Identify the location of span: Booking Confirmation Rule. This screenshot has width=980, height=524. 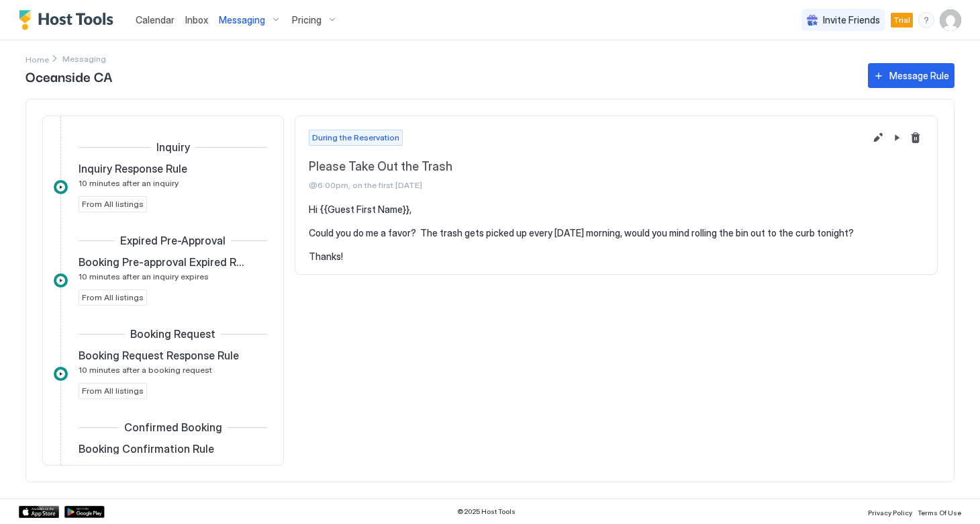
(146, 449).